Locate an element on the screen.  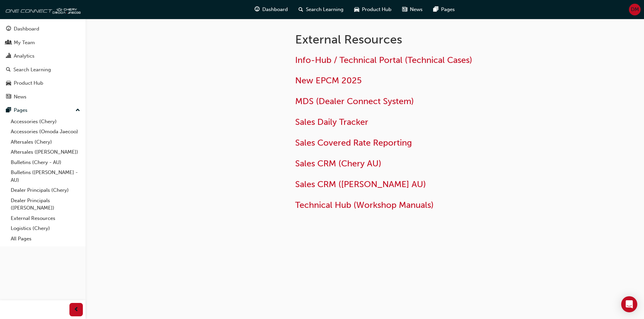
a: Info-Hub / Technical Portal (Technical Cases) is located at coordinates (384, 60).